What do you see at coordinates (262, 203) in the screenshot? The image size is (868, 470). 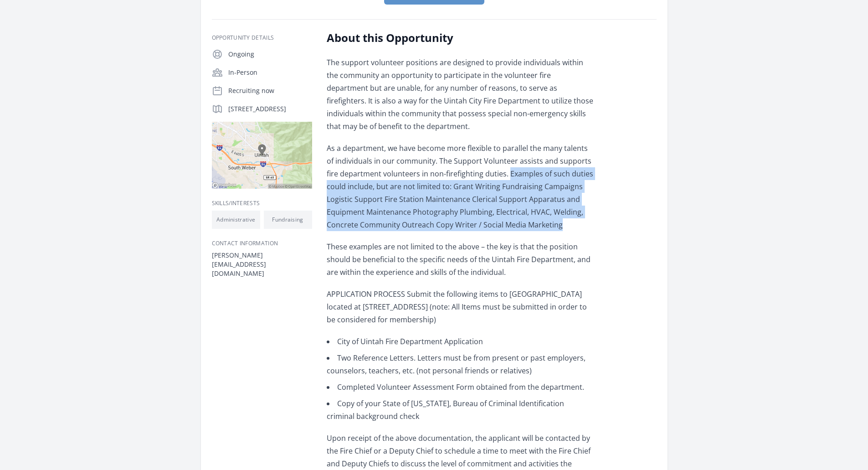 I see `h3: Skills/Interests` at bounding box center [262, 203].